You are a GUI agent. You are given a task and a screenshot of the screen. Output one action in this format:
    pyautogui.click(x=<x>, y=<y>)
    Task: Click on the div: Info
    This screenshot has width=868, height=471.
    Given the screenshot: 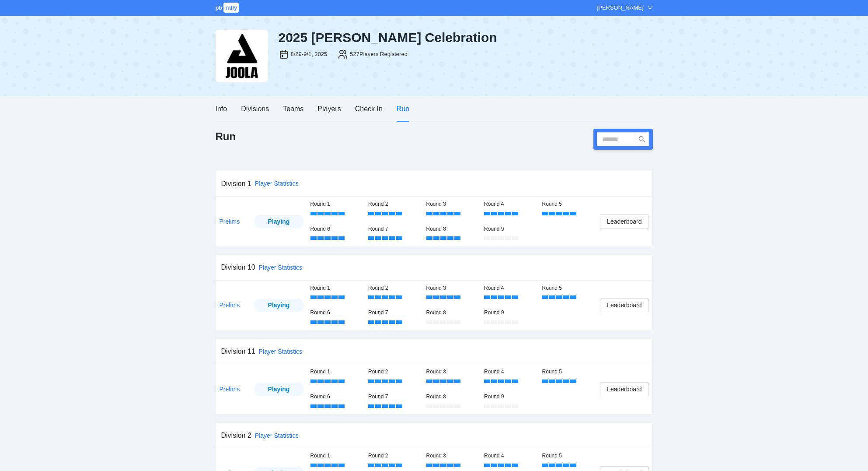 What is the action you would take?
    pyautogui.click(x=221, y=109)
    